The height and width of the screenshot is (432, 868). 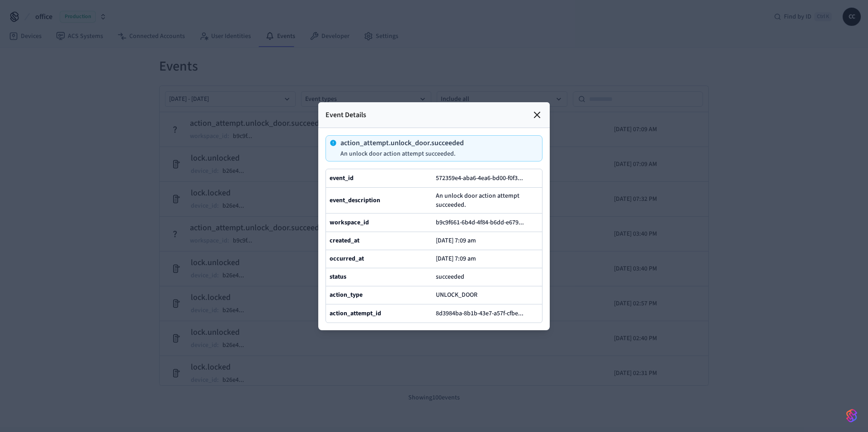 I want to click on p: action_attempt.unlock_door.succeeded, so click(x=402, y=143).